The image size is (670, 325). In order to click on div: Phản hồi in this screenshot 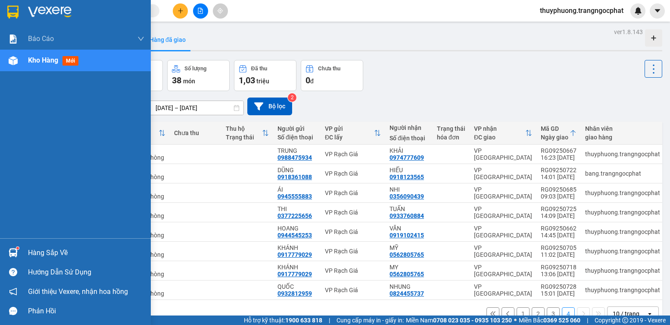, I will do `click(86, 311)`.